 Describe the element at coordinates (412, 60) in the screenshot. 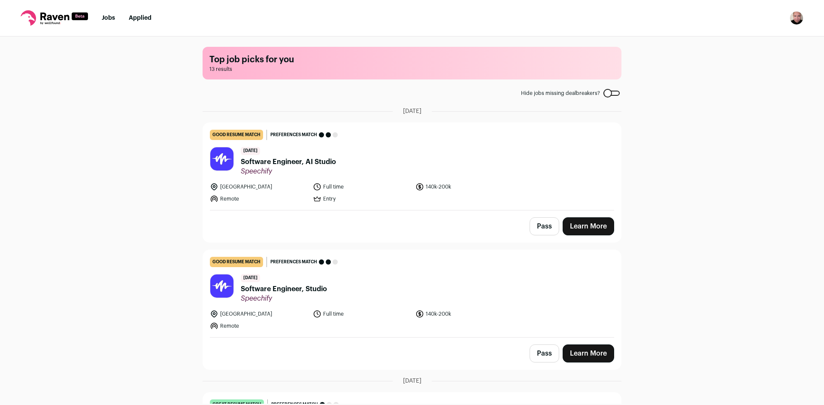

I see `h1: Top job picks for you` at that location.